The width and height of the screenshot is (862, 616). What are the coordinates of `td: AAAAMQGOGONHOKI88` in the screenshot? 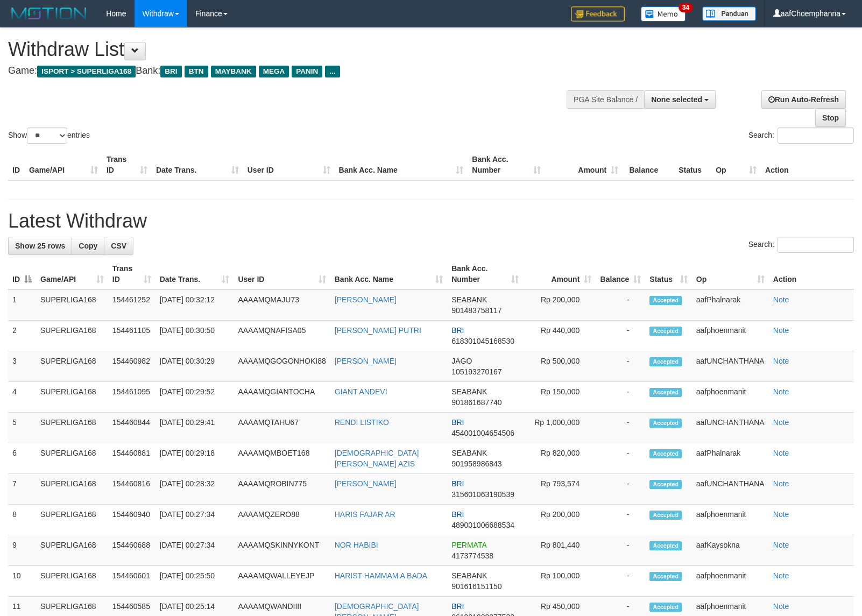 It's located at (281, 367).